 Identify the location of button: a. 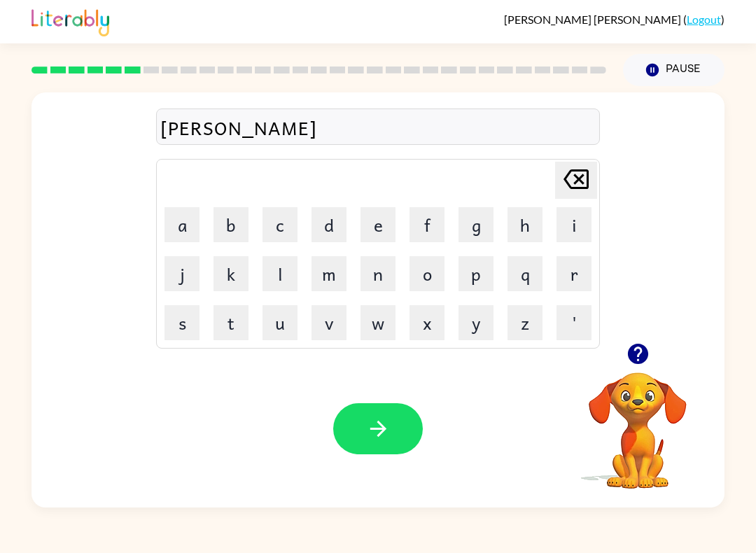
(182, 225).